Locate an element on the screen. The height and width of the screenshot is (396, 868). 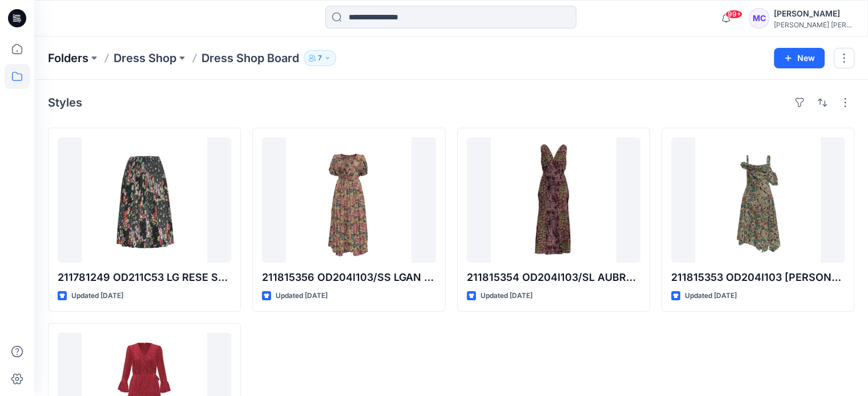
p: Dress Shop is located at coordinates (145, 58).